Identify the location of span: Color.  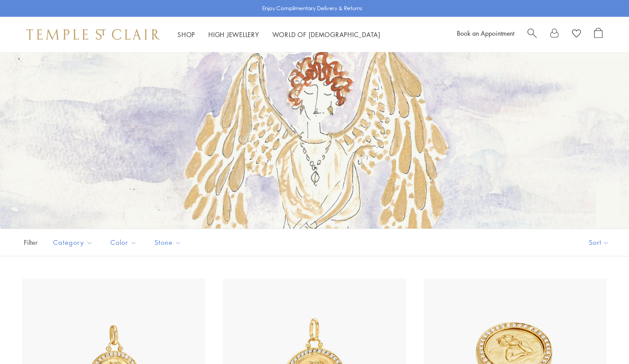
(125, 242).